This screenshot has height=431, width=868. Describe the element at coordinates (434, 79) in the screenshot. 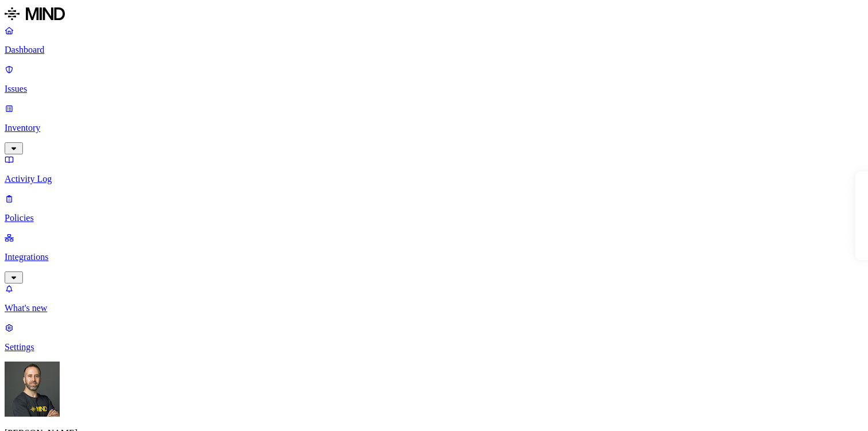

I see `a: Issues` at that location.